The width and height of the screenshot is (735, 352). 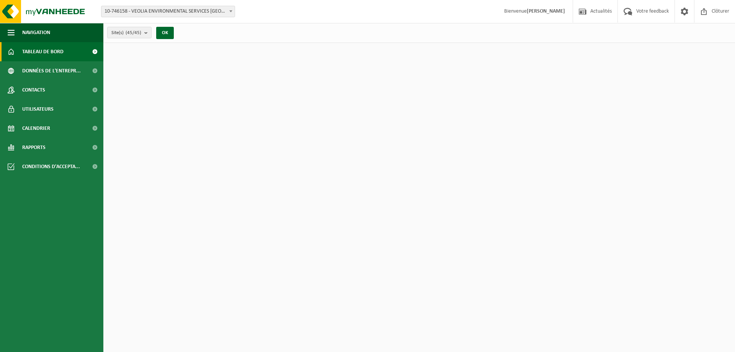 I want to click on span: Rapports, so click(x=34, y=147).